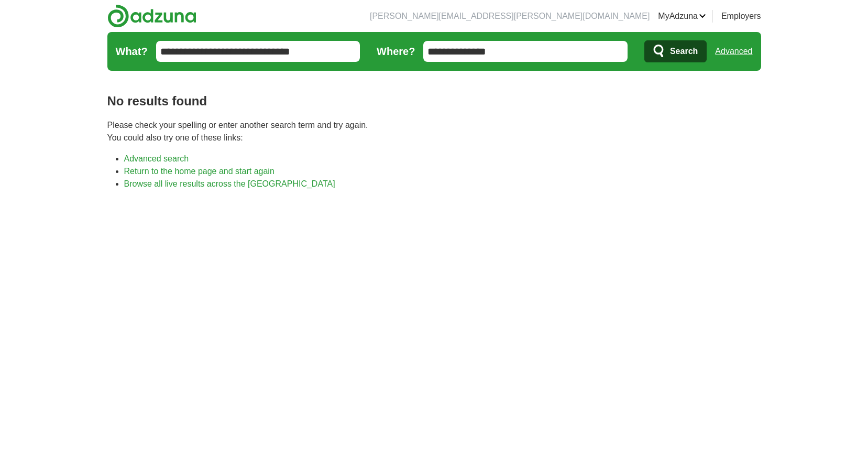 Image resolution: width=868 pixels, height=476 pixels. I want to click on button: Search, so click(675, 51).